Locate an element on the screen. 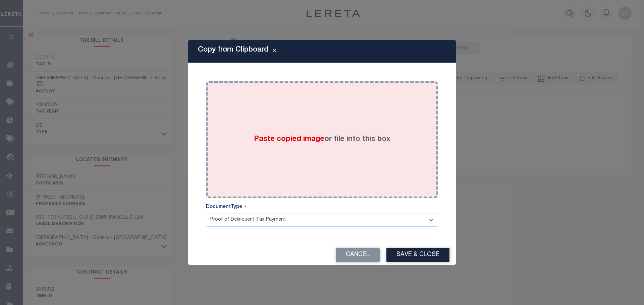  label: DocumentType is located at coordinates (226, 207).